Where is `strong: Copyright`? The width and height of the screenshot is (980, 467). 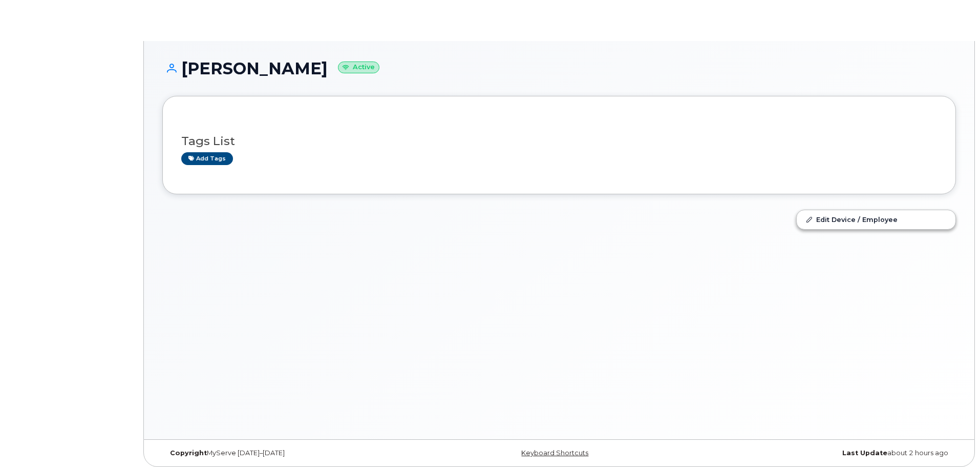 strong: Copyright is located at coordinates (188, 453).